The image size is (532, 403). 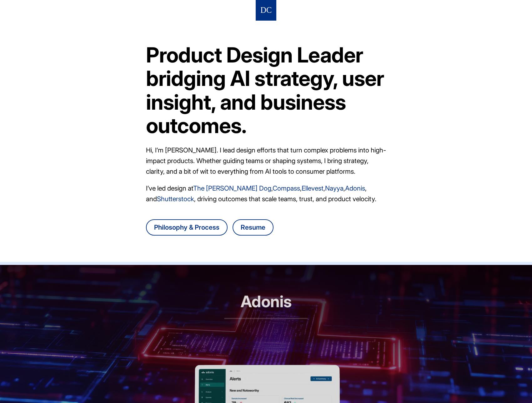 What do you see at coordinates (266, 90) in the screenshot?
I see `h1: Product Design Leader bridging AI strategy, user insight, and business outcomes.` at bounding box center [266, 90].